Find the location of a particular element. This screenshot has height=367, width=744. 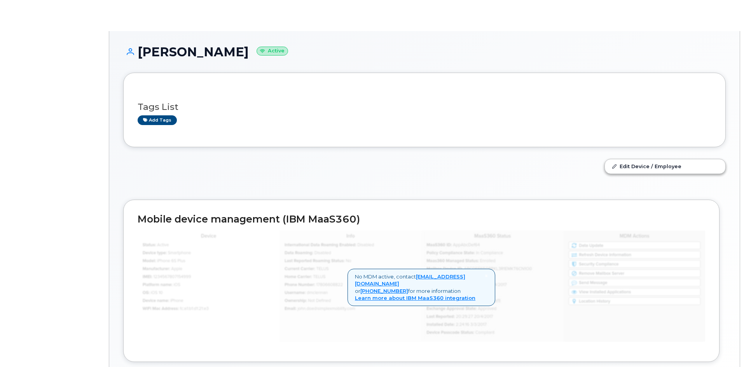

small: Active is located at coordinates (272, 51).